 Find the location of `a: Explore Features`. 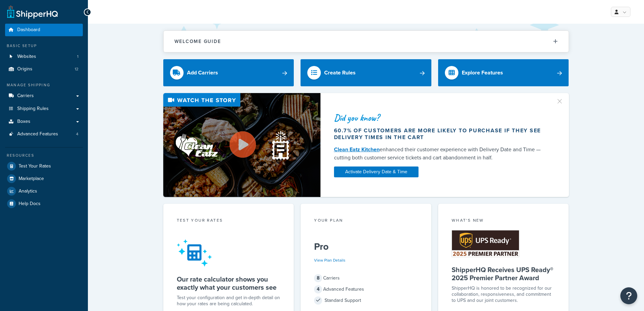

a: Explore Features is located at coordinates (503, 73).